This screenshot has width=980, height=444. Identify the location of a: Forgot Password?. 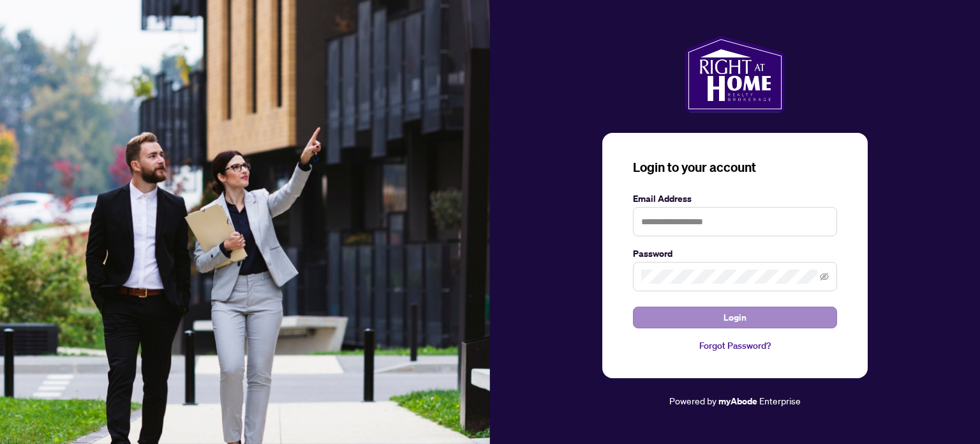
(735, 346).